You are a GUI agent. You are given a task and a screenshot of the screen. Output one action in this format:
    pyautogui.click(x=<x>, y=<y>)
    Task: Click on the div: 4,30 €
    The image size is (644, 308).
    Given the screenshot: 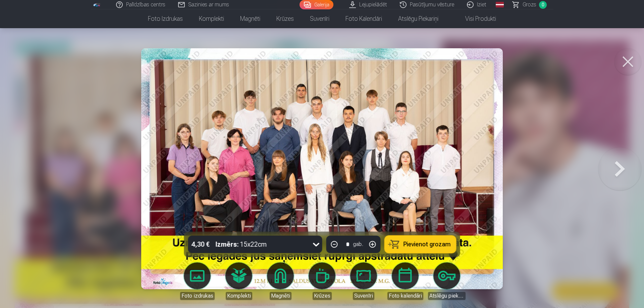 What is the action you would take?
    pyautogui.click(x=201, y=244)
    